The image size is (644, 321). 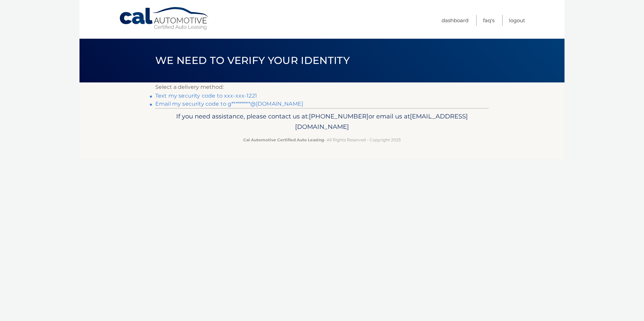 What do you see at coordinates (206, 96) in the screenshot?
I see `a: Text my security code to xxx-xxx-1221` at bounding box center [206, 96].